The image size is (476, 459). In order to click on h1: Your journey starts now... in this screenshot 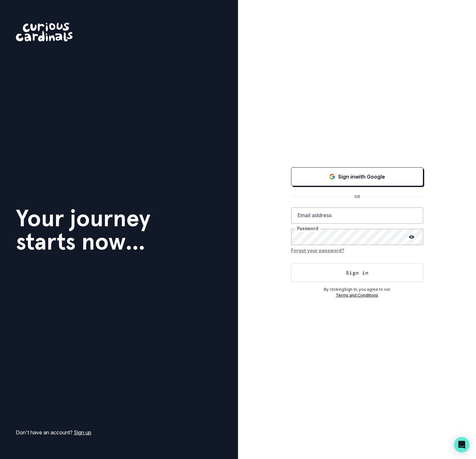, I will do `click(83, 230)`.